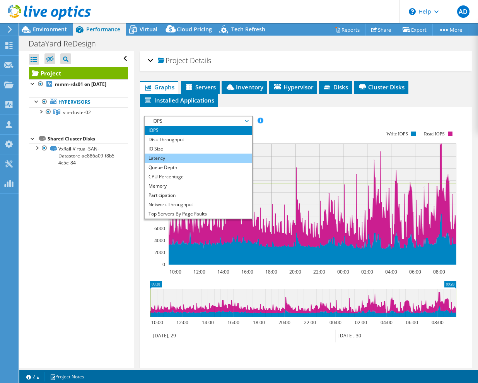 Image resolution: width=478 pixels, height=383 pixels. Describe the element at coordinates (293, 87) in the screenshot. I see `span: Hypervisor` at that location.